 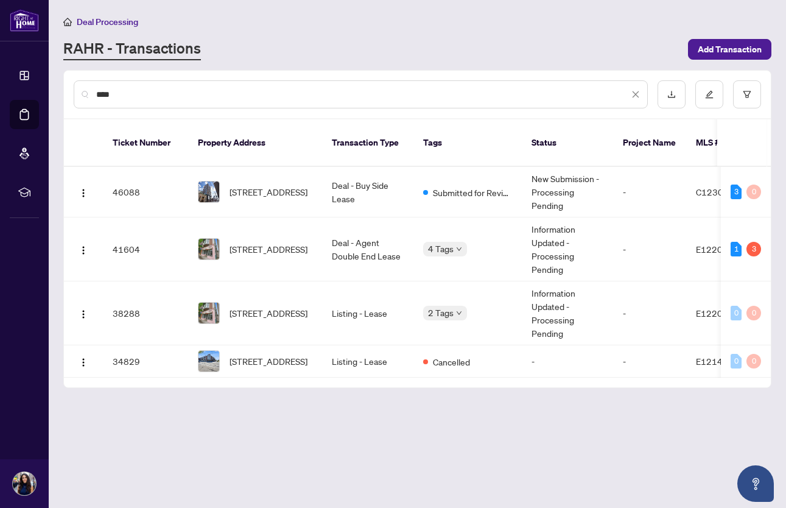 I want to click on th: Transaction Type, so click(x=368, y=143).